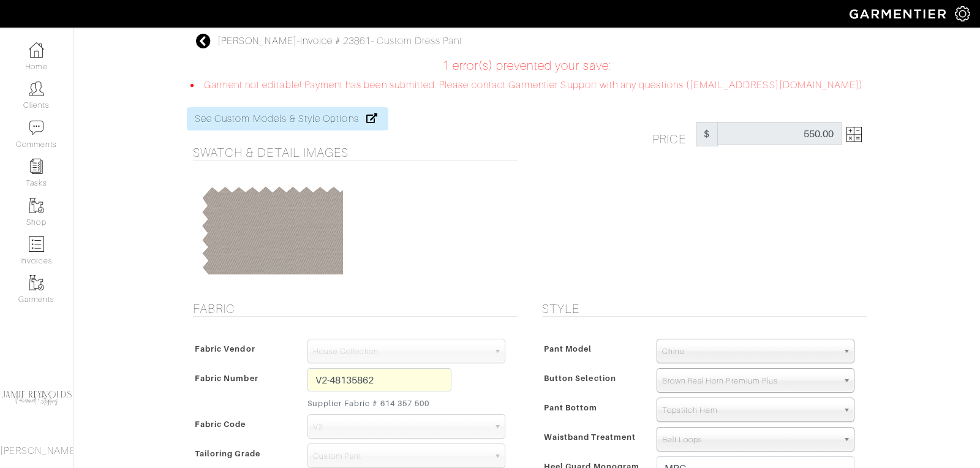 The height and width of the screenshot is (468, 980). What do you see at coordinates (749, 352) in the screenshot?
I see `span: Chino` at bounding box center [749, 352].